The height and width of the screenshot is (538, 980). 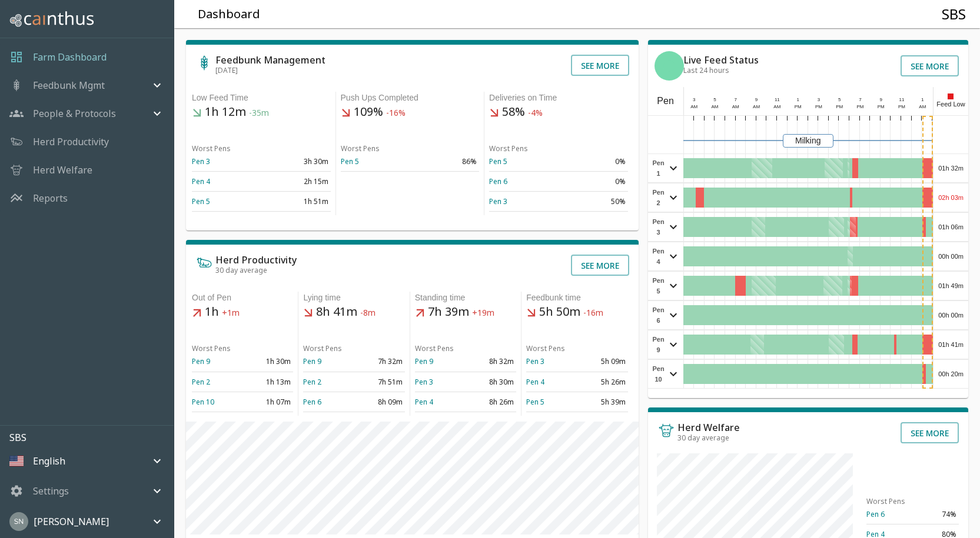 I want to click on td: 8h 30m, so click(x=491, y=382).